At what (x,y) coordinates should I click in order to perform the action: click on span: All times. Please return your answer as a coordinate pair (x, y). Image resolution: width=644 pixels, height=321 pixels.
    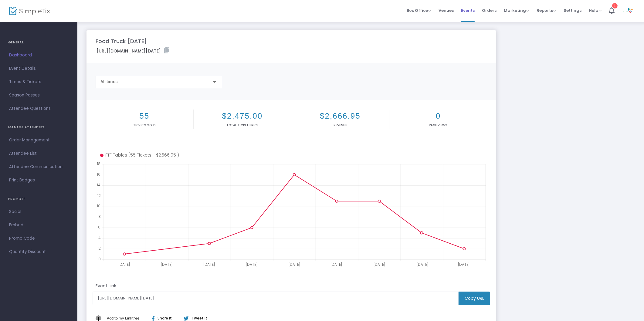
    Looking at the image, I should click on (109, 81).